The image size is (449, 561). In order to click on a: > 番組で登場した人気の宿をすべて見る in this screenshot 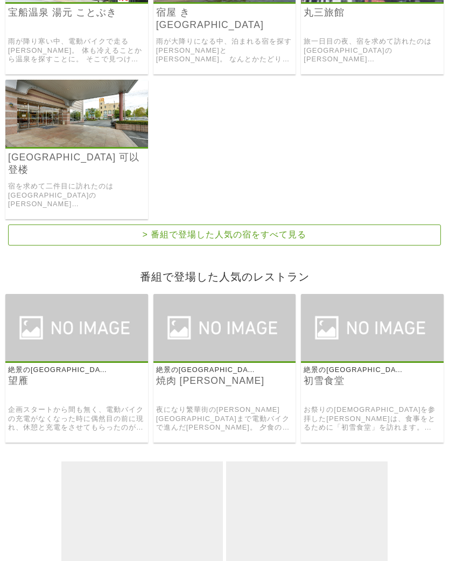, I will do `click(224, 235)`.